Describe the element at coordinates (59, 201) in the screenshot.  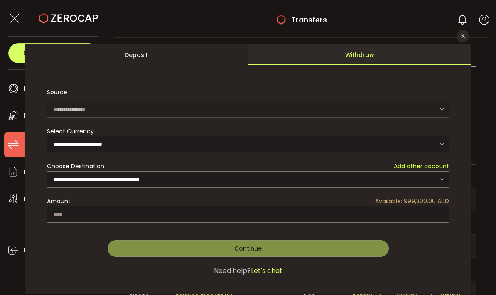
I see `span: Amount` at that location.